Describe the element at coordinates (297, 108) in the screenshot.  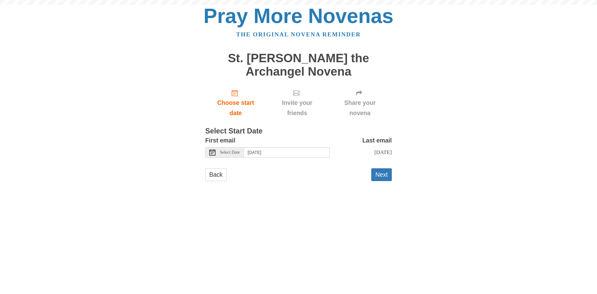
I see `span: Invite your friends` at that location.